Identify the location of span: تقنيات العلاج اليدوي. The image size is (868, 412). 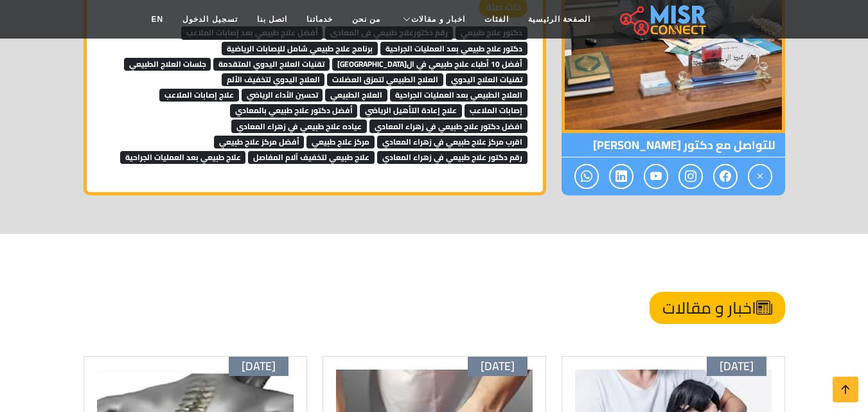
(486, 79).